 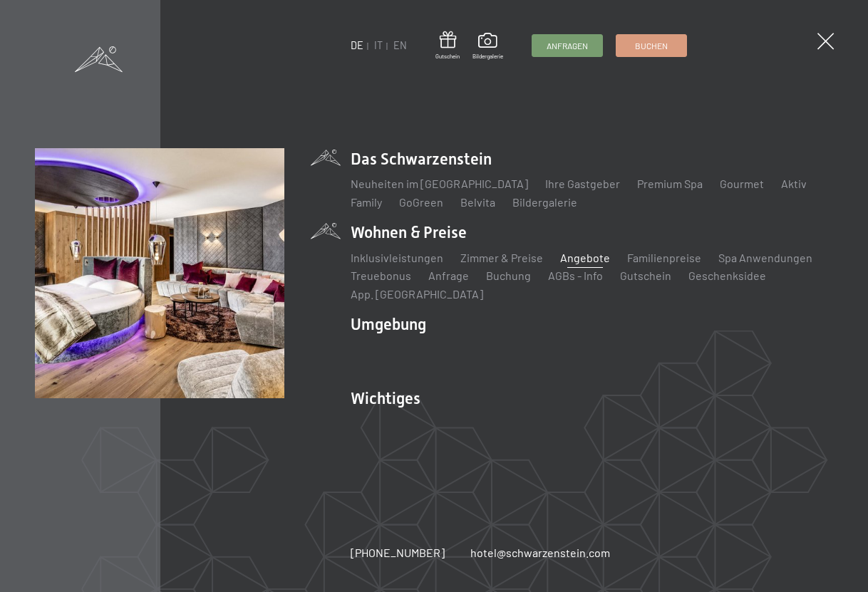 What do you see at coordinates (575, 275) in the screenshot?
I see `a: AGBs - Info` at bounding box center [575, 275].